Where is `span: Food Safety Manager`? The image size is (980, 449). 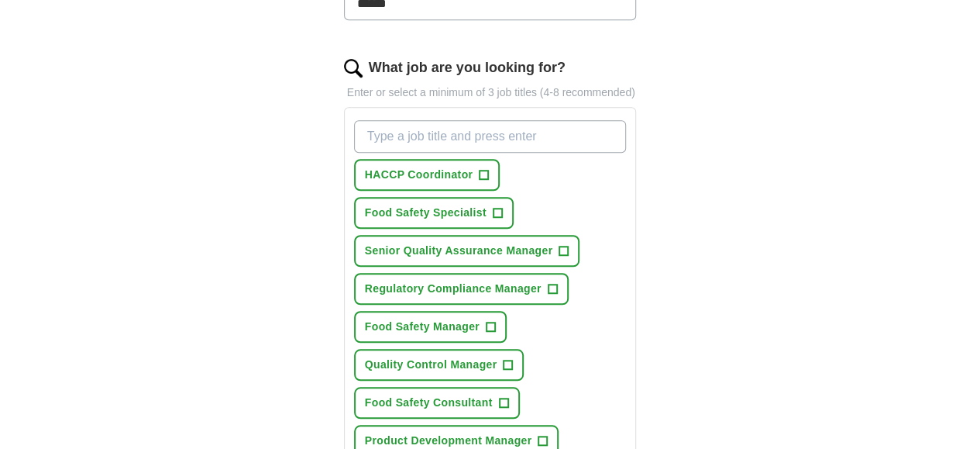
span: Food Safety Manager is located at coordinates (422, 327).